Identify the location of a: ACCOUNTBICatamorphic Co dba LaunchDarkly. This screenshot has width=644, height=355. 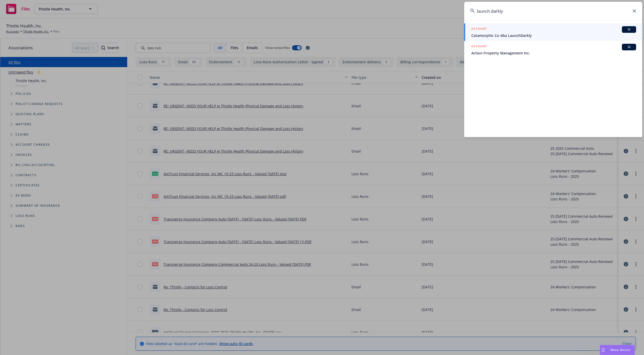
(553, 32).